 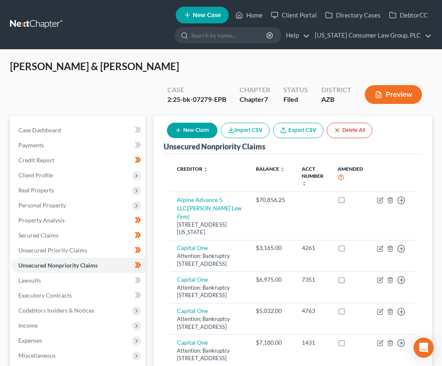 What do you see at coordinates (313, 343) in the screenshot?
I see `div: 1431` at bounding box center [313, 343].